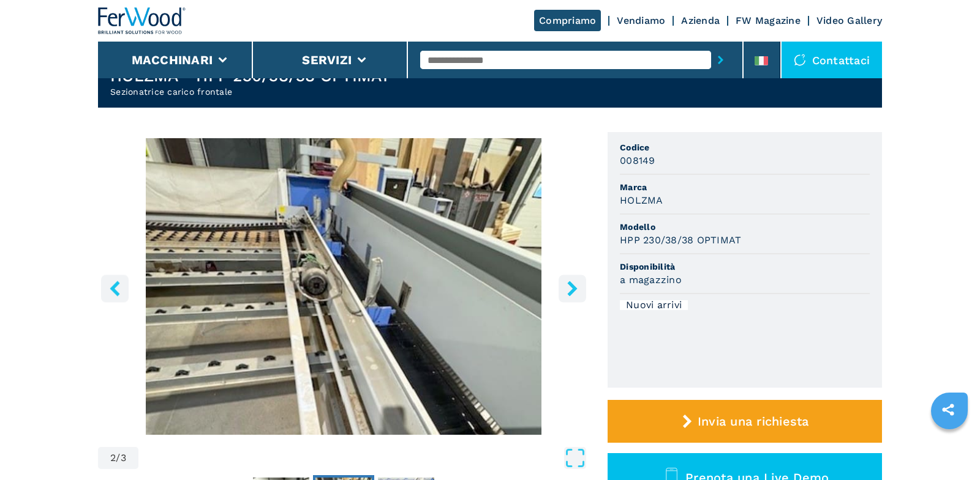  Describe the element at coordinates (745, 227) in the screenshot. I see `span: Modello` at that location.